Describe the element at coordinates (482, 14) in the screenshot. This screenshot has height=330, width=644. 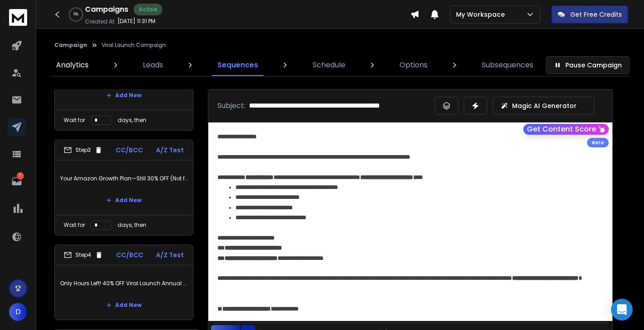
I see `p: My Workspace` at that location.